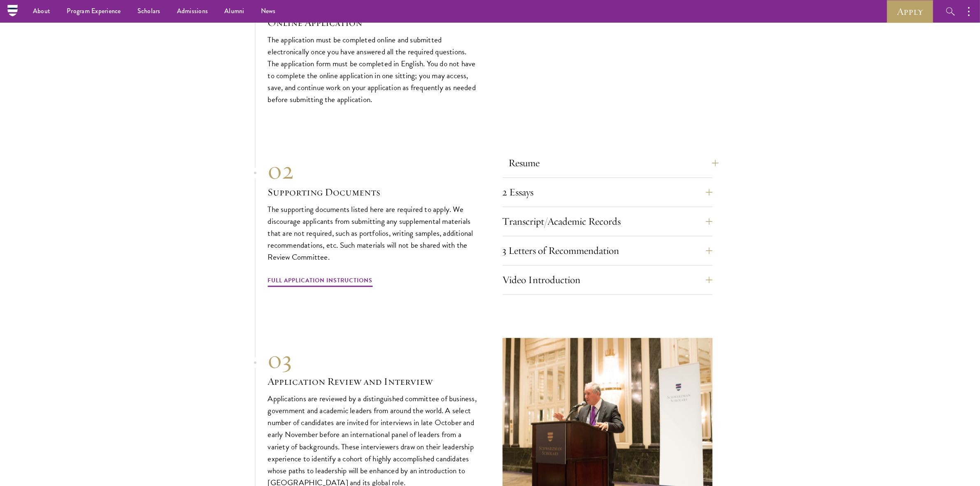  What do you see at coordinates (373, 70) in the screenshot?
I see `p: The application must be completed online and submitted electronically once you have answered all ...` at bounding box center [373, 70].